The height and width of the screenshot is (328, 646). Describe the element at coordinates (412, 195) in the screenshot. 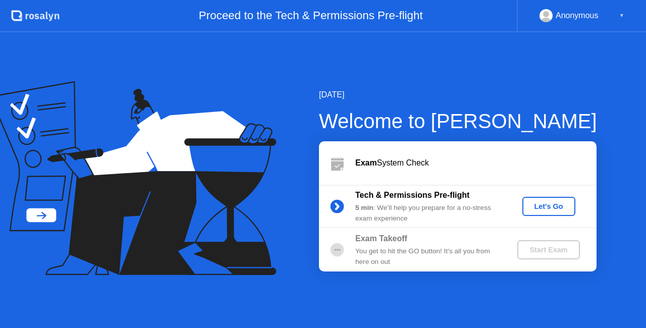

I see `b: Tech & Permissions Pre-flight` at that location.